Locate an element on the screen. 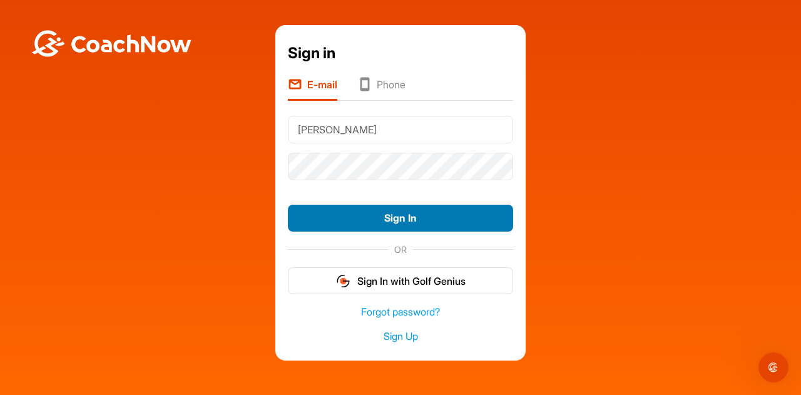 Image resolution: width=801 pixels, height=395 pixels. li: Phone is located at coordinates (381, 89).